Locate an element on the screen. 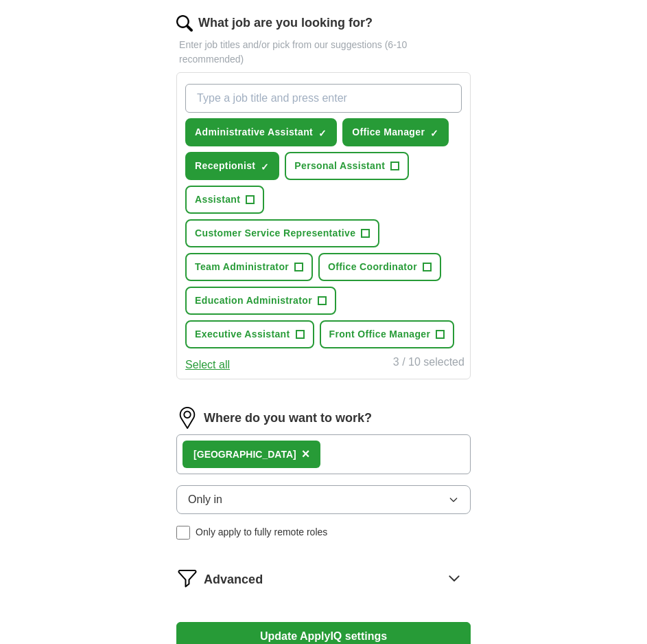 This screenshot has height=644, width=647. span: Personal Assistant is located at coordinates (340, 166).